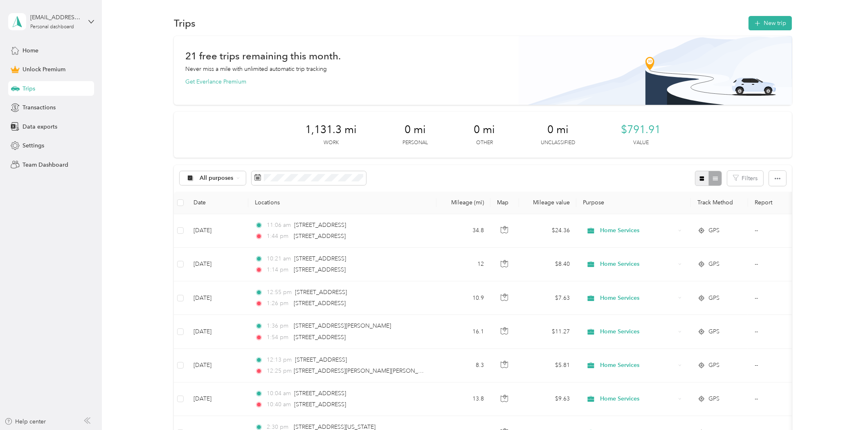  I want to click on th: Track Method, so click(720, 203).